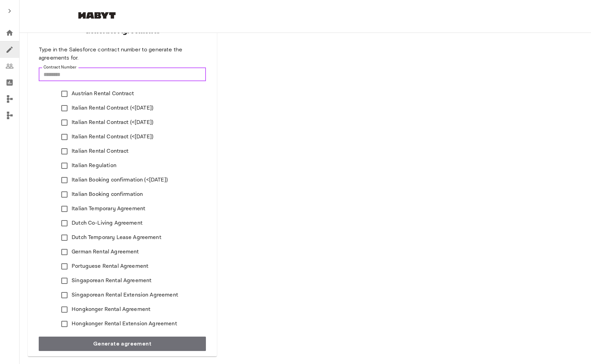  Describe the element at coordinates (103, 94) in the screenshot. I see `span: Austrian Rental Contract` at that location.